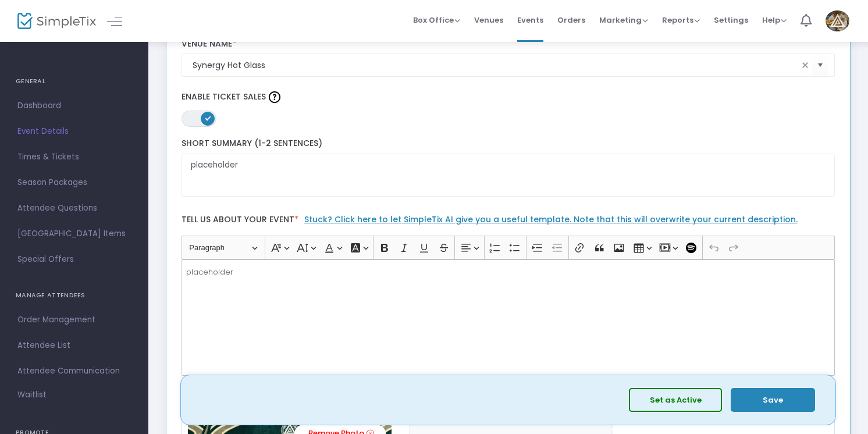 The height and width of the screenshot is (434, 868). What do you see at coordinates (675, 400) in the screenshot?
I see `button: Set as Active` at bounding box center [675, 400].